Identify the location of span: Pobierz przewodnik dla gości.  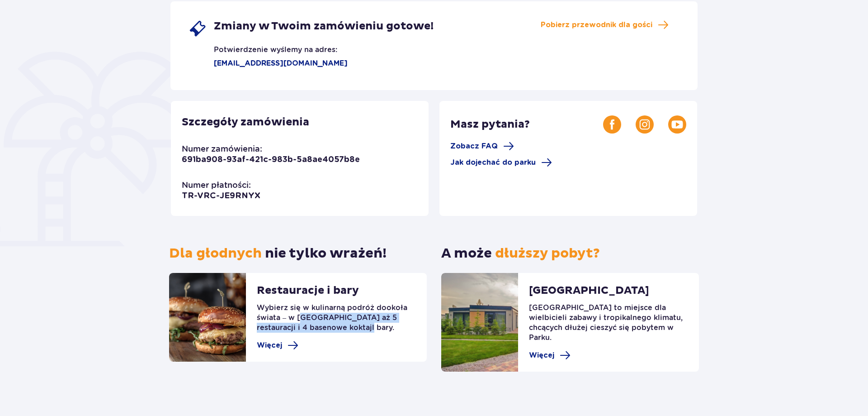
(597, 25).